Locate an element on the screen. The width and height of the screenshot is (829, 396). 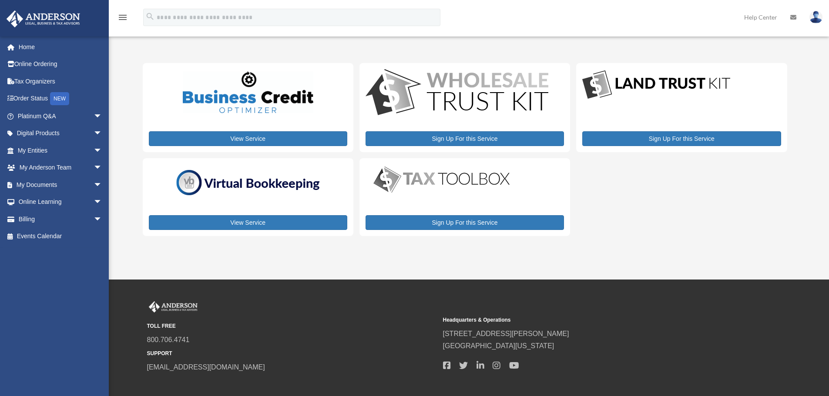
a: Online Learningarrow_drop_down is located at coordinates (60, 202).